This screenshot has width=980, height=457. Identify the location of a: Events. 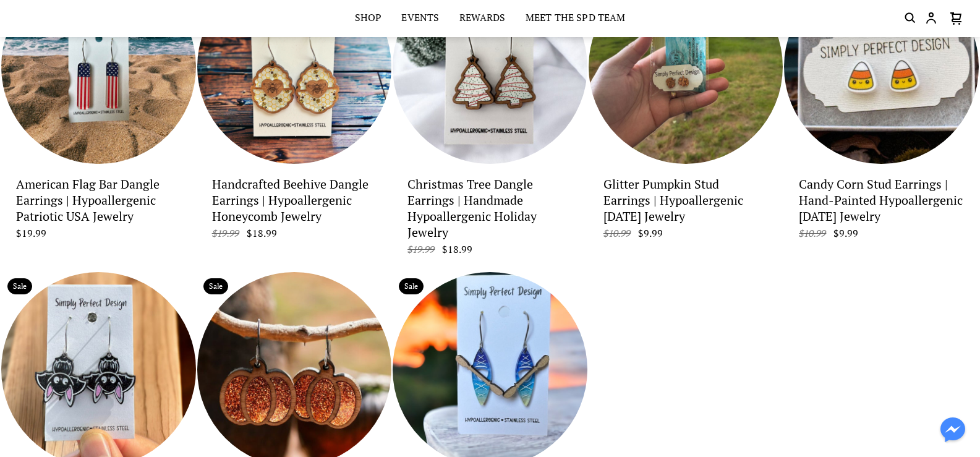
(420, 19).